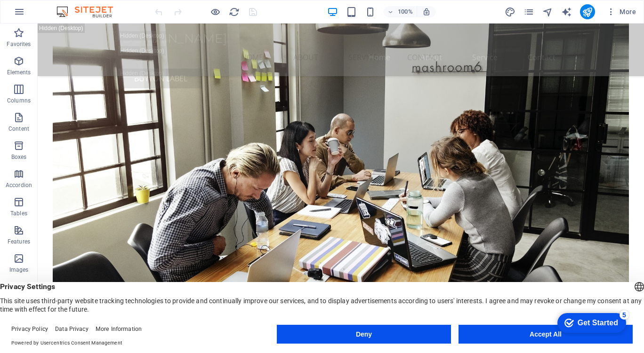  I want to click on button: 100%, so click(400, 12).